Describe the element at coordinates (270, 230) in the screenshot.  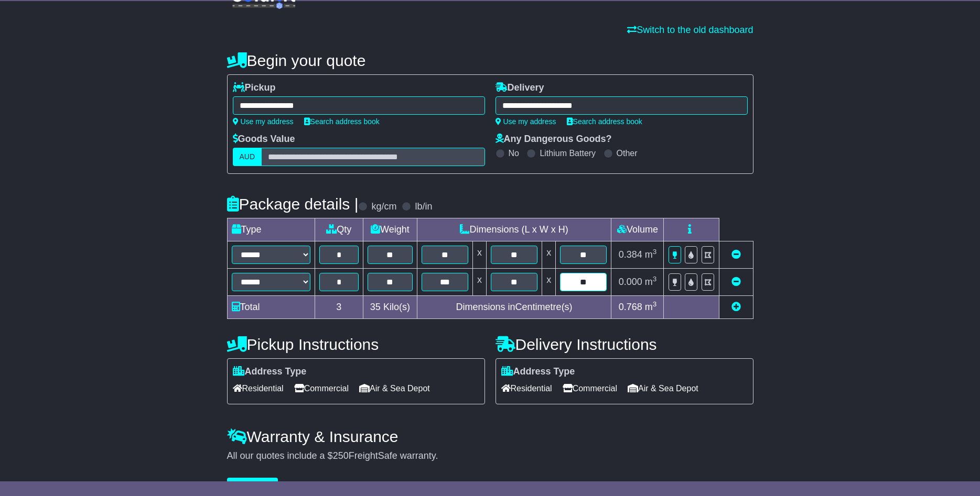
I see `td: Type` at that location.